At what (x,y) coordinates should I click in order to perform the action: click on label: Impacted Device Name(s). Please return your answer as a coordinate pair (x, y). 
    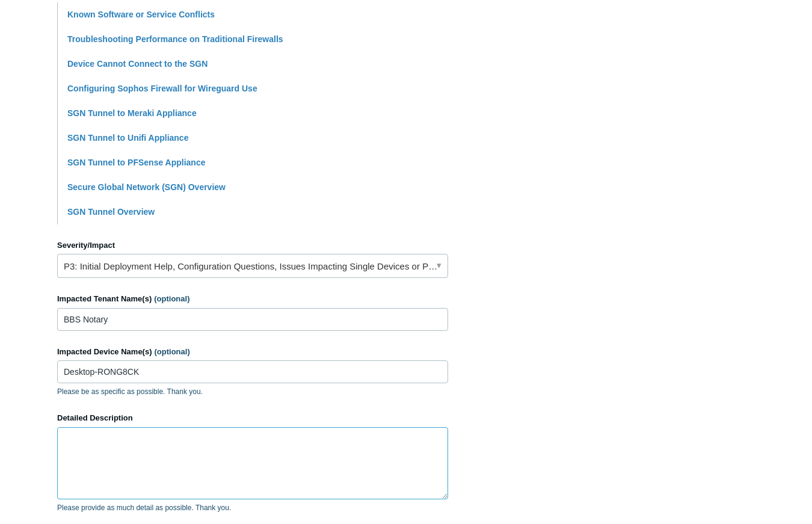
    Looking at the image, I should click on (253, 351).